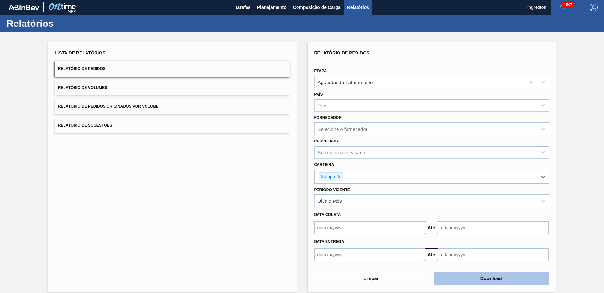  I want to click on div: Selecione o fornecedor, so click(342, 129).